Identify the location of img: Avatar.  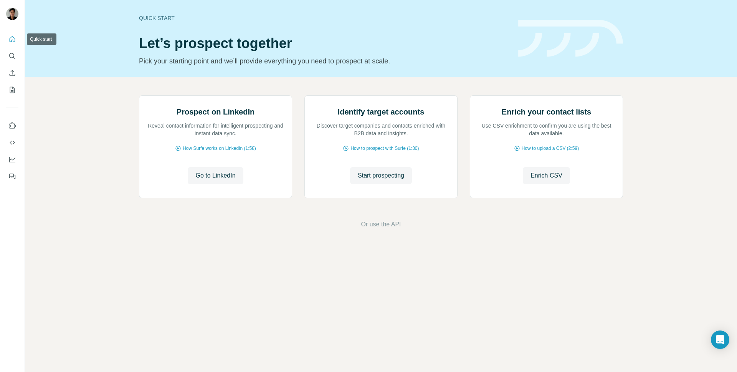
(12, 14).